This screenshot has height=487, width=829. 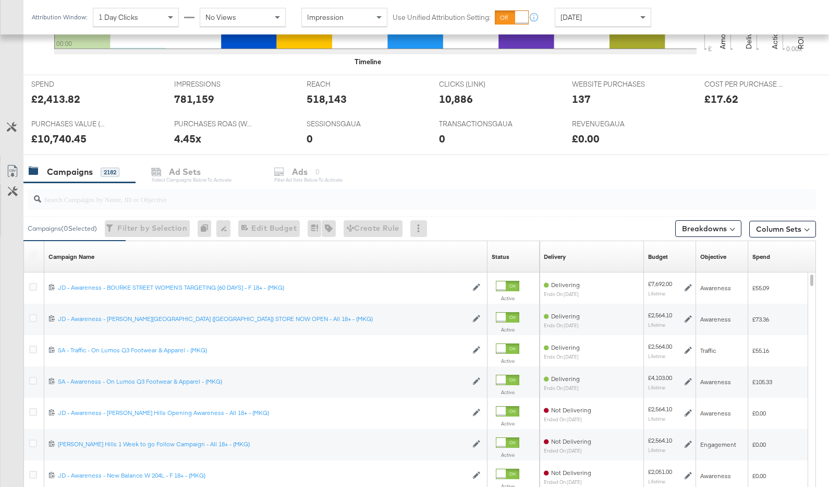 What do you see at coordinates (262, 475) in the screenshot?
I see `div: JD - Awareness - New Balance W 204L - F 18+ - (MKG)` at bounding box center [262, 475].